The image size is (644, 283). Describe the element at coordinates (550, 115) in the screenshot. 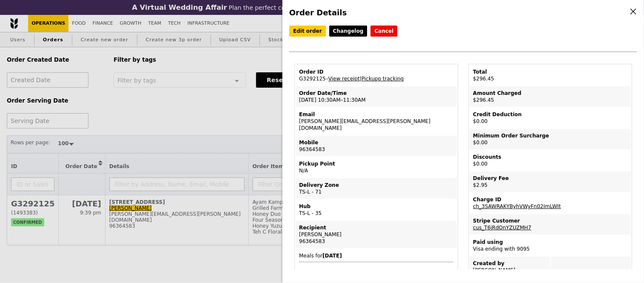

I see `div: Credit Deduction` at that location.